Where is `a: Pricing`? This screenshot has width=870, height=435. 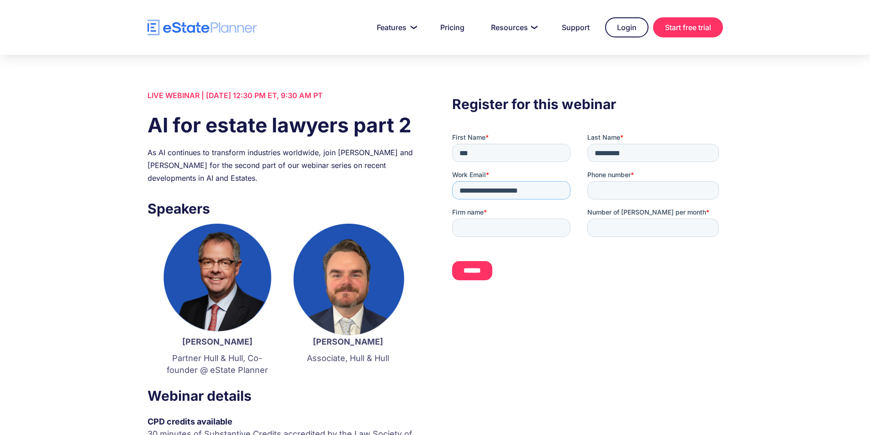 a: Pricing is located at coordinates (452, 27).